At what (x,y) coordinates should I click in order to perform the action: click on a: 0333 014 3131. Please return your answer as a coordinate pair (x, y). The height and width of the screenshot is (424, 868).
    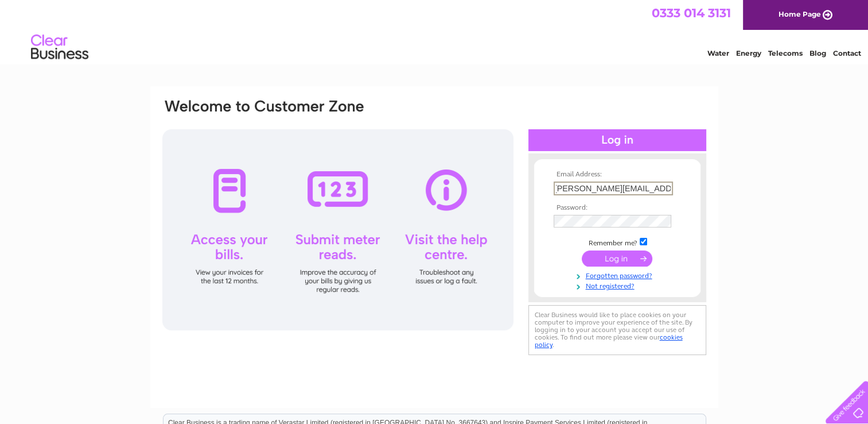
    Looking at the image, I should click on (692, 13).